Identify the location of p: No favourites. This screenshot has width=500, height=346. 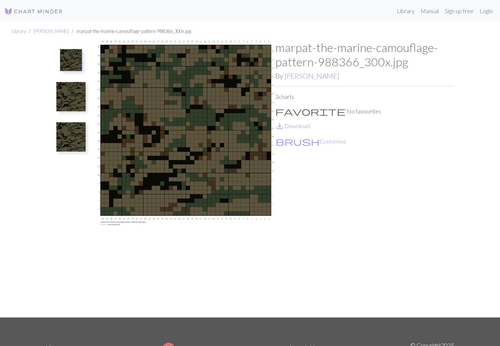
(365, 111).